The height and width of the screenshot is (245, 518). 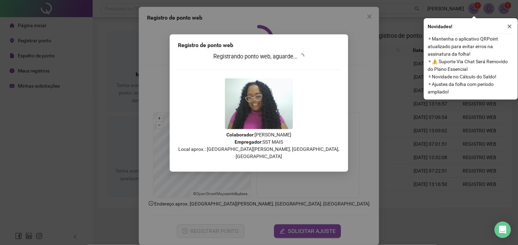 I want to click on span: ⚬ ⚠️ Suporte Via Chat Será Removido do Plano Essencial, so click(x=471, y=65).